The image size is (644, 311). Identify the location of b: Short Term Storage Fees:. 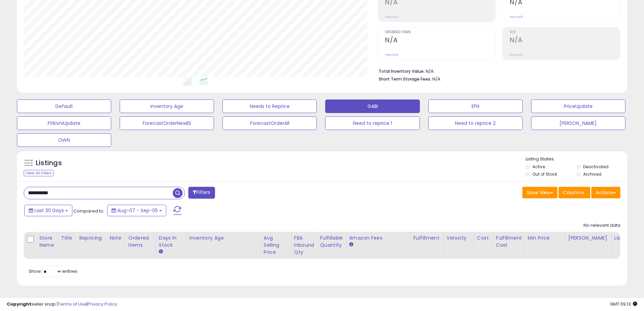
(405, 79).